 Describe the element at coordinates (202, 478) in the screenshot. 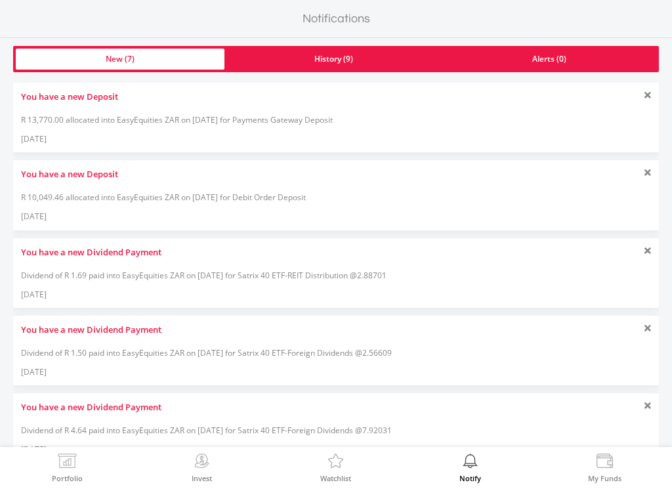

I see `label: Invest` at that location.